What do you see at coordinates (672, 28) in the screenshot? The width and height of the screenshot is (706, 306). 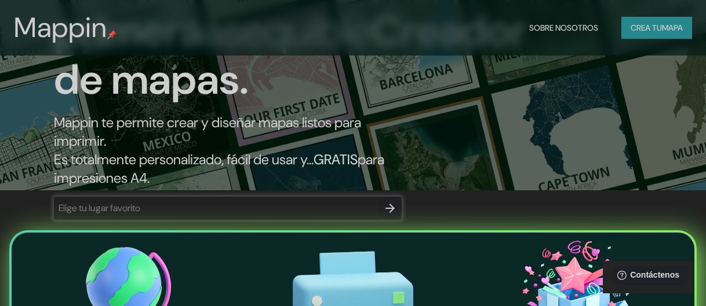 I see `font: mapa` at bounding box center [672, 28].